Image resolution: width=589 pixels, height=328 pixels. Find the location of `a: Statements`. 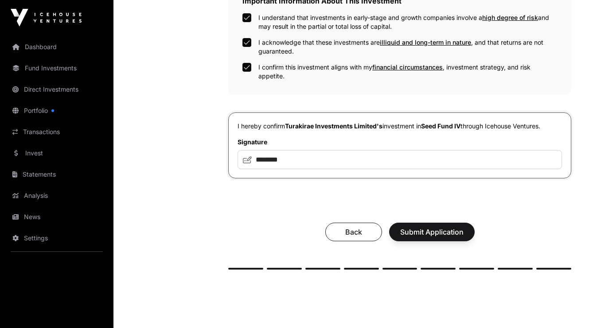

a: Statements is located at coordinates (57, 175).